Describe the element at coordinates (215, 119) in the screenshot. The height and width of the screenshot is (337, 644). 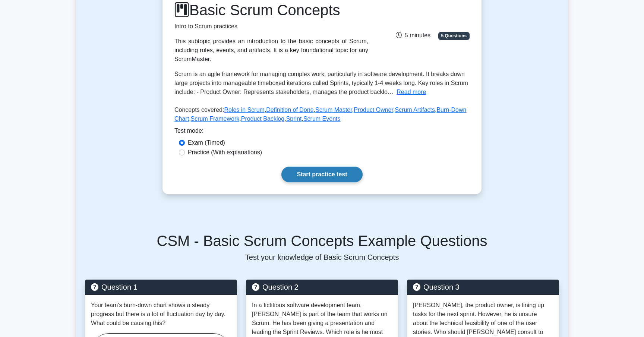
I see `a: Scrum Framework` at that location.